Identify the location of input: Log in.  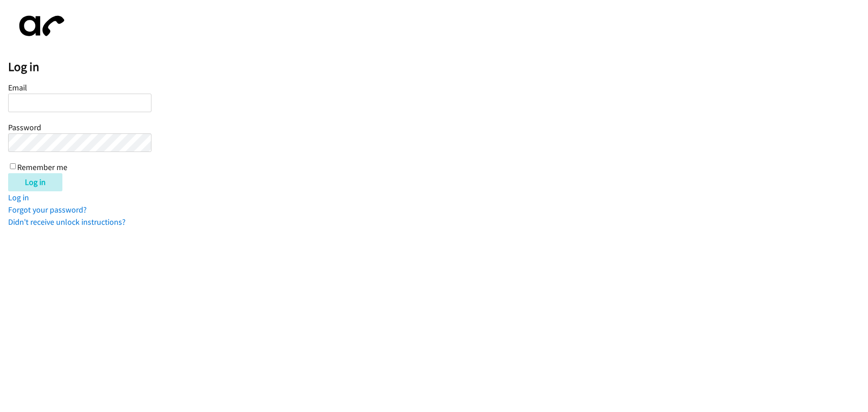
(35, 182).